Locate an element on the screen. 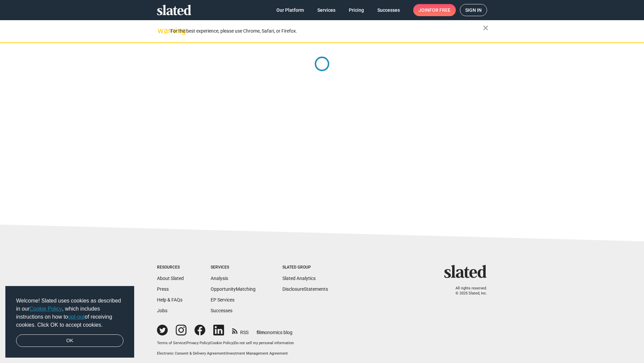  mat-icon: warning is located at coordinates (162, 31).